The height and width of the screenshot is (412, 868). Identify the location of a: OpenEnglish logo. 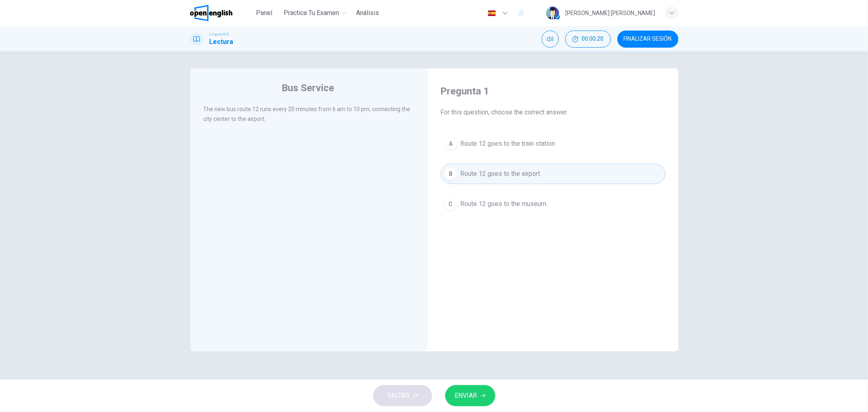
(221, 13).